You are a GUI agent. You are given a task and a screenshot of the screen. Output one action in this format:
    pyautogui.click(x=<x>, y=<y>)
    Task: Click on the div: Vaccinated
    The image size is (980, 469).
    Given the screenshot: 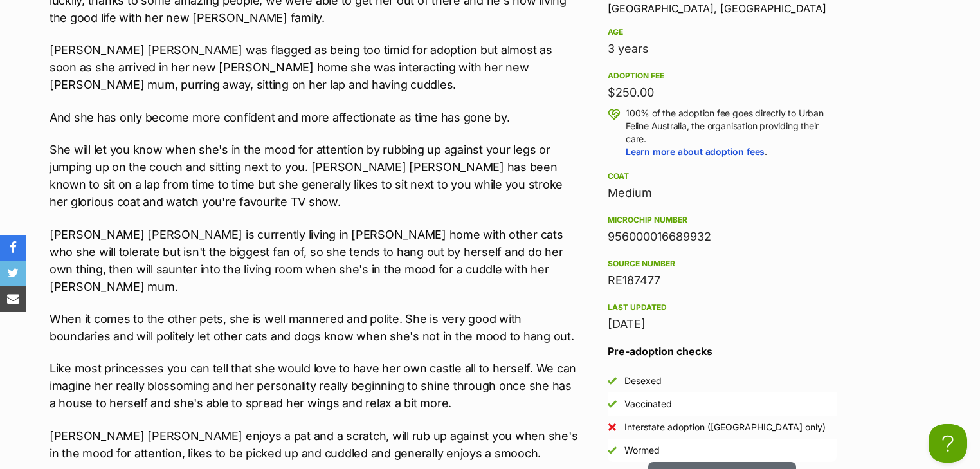 What is the action you would take?
    pyautogui.click(x=648, y=404)
    